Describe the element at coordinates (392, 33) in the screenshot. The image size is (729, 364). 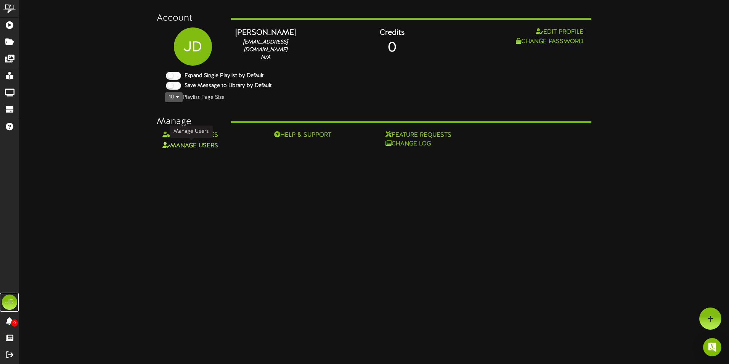
I see `div: Credits` at that location.